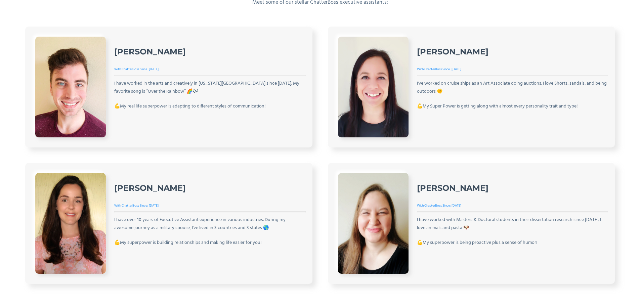 The width and height of the screenshot is (640, 306). Describe the element at coordinates (70, 42) in the screenshot. I see `img: tab_keywords_by_traffic_grey.svg` at that location.